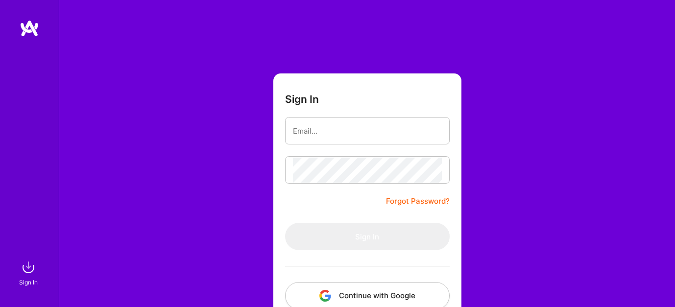 This screenshot has height=307, width=675. I want to click on img: icon, so click(325, 296).